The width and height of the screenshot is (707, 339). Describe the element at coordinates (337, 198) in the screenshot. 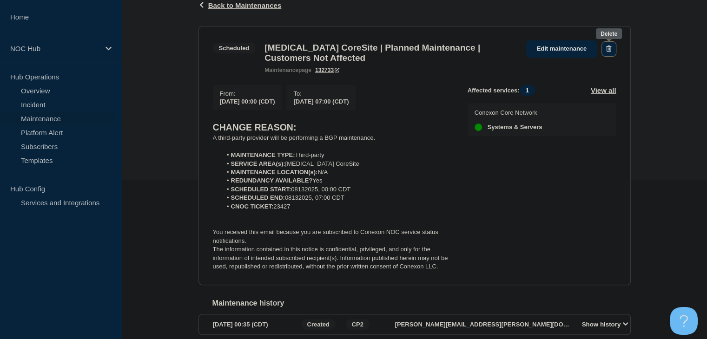

I see `li: 08132025, 07:00 CDT` at that location.